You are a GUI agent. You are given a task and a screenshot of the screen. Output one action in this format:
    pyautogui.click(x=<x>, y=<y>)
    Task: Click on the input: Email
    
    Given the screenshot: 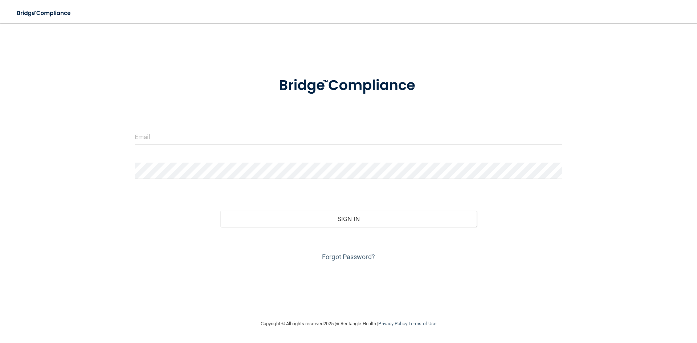 What is the action you would take?
    pyautogui.click(x=348, y=136)
    